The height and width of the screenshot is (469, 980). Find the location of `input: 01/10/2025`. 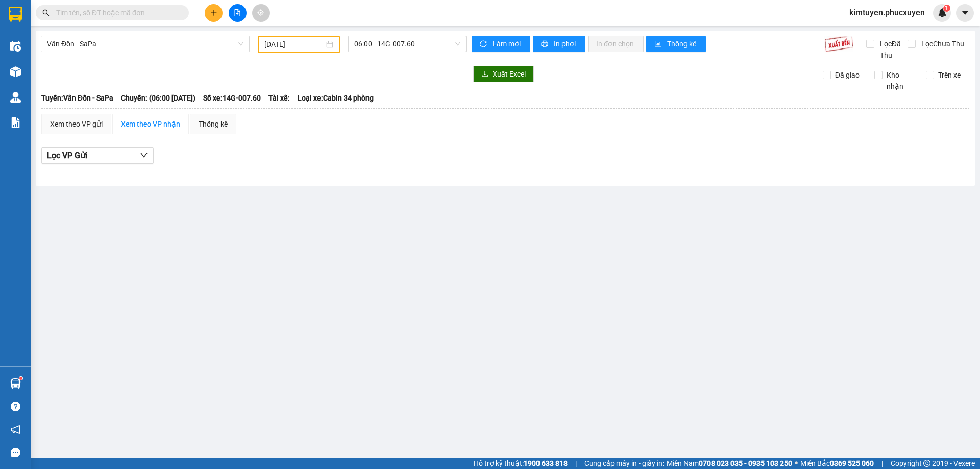

input: 01/10/2025 is located at coordinates (294, 45).